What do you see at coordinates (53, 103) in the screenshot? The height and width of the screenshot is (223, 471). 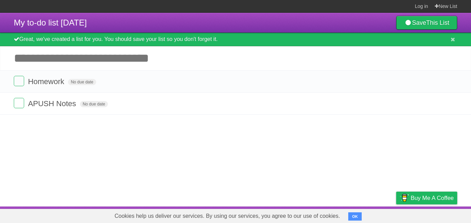 I see `span: APUSH Notes` at bounding box center [53, 103].